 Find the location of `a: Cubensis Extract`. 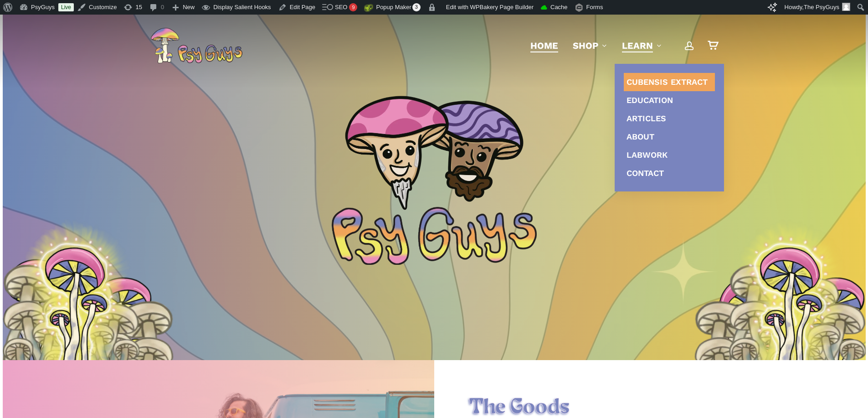

a: Cubensis Extract is located at coordinates (669, 82).